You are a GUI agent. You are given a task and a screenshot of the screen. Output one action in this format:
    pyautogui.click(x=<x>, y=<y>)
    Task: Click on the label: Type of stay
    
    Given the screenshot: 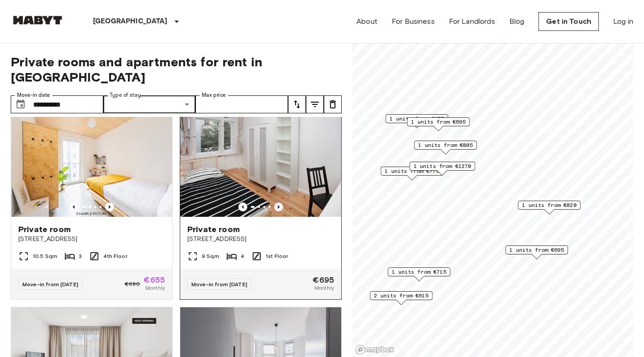 What is the action you would take?
    pyautogui.click(x=125, y=95)
    